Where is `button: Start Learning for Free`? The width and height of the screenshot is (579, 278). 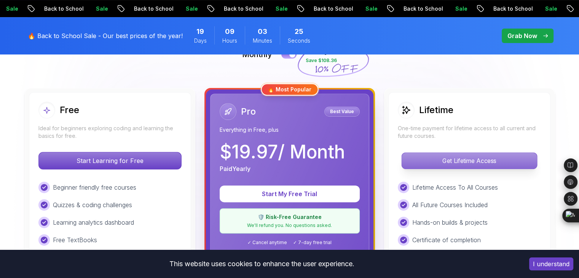
button: Start Learning for Free is located at coordinates (110, 161).